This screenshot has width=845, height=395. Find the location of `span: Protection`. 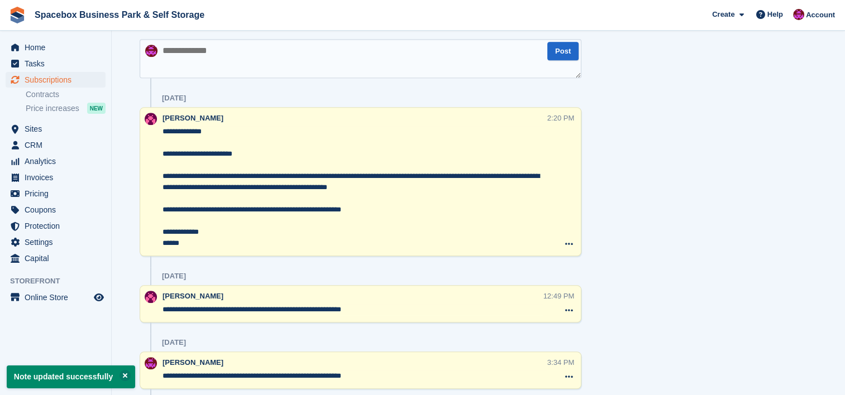

span: Protection is located at coordinates (58, 226).